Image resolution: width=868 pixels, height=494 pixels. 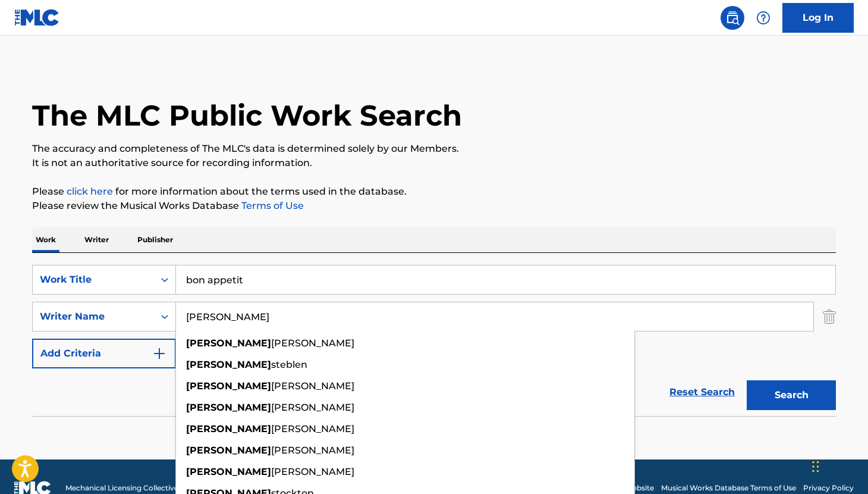 I want to click on p: Publisher, so click(x=155, y=240).